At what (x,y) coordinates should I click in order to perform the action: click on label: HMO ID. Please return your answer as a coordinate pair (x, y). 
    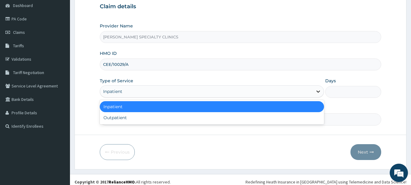
    Looking at the image, I should click on (108, 53).